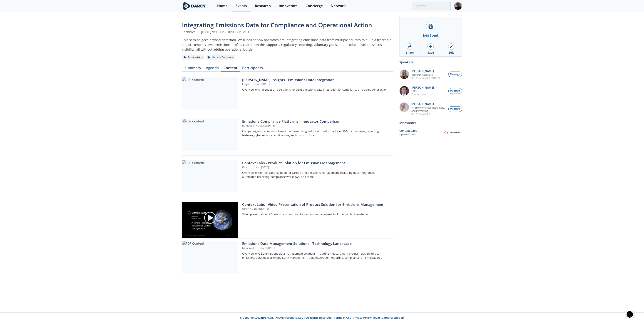  I want to click on span: Integrating Emissions Data for Compliance and Operational Action, so click(277, 25).